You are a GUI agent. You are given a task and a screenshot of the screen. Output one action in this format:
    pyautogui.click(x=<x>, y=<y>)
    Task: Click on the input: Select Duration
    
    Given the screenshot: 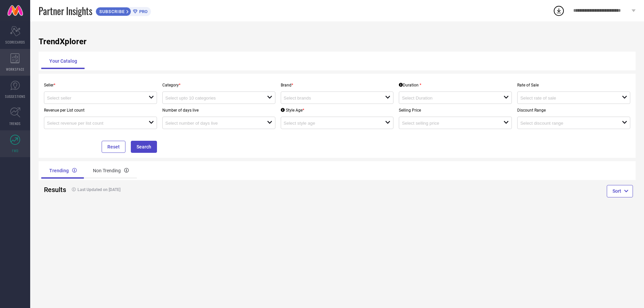 What is the action you would take?
    pyautogui.click(x=448, y=98)
    